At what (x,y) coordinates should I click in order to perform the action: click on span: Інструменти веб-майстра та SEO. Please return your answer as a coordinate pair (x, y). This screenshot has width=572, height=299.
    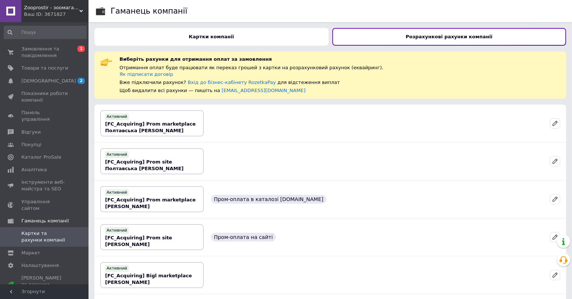
    Looking at the image, I should click on (45, 186).